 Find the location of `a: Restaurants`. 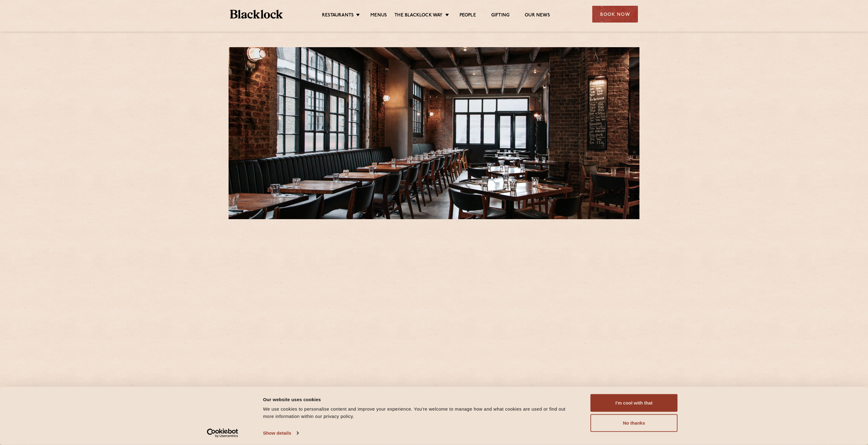

a: Restaurants is located at coordinates (338, 16).